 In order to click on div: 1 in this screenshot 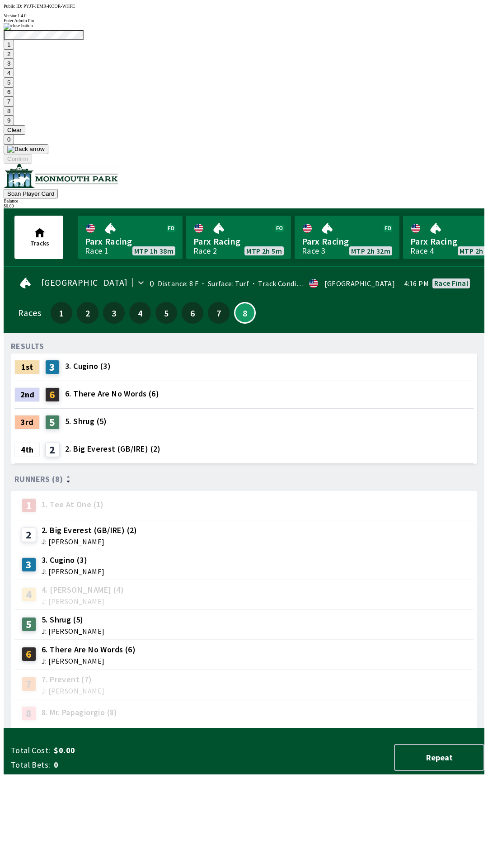, I will do `click(29, 506)`.